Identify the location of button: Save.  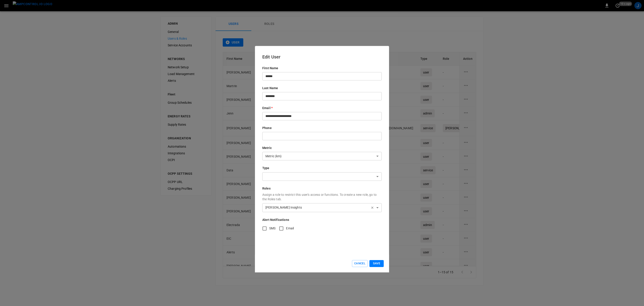
(376, 263).